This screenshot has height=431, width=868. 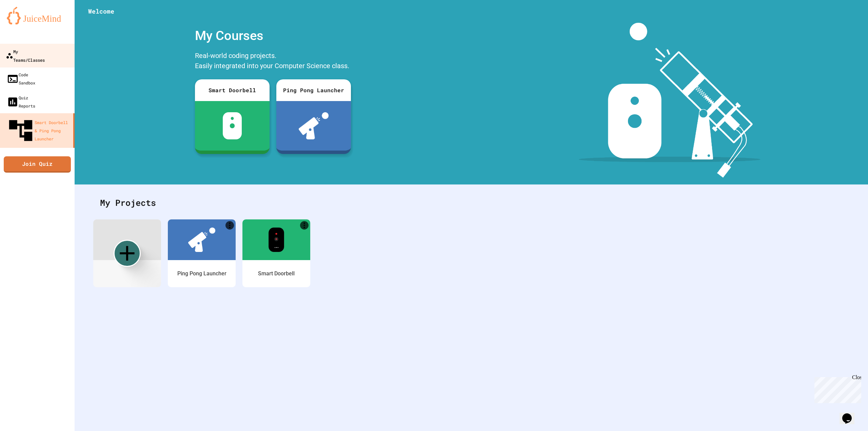 I want to click on div: Real-world coding projects. Easily integrated into your Computer Science class., so click(x=272, y=61).